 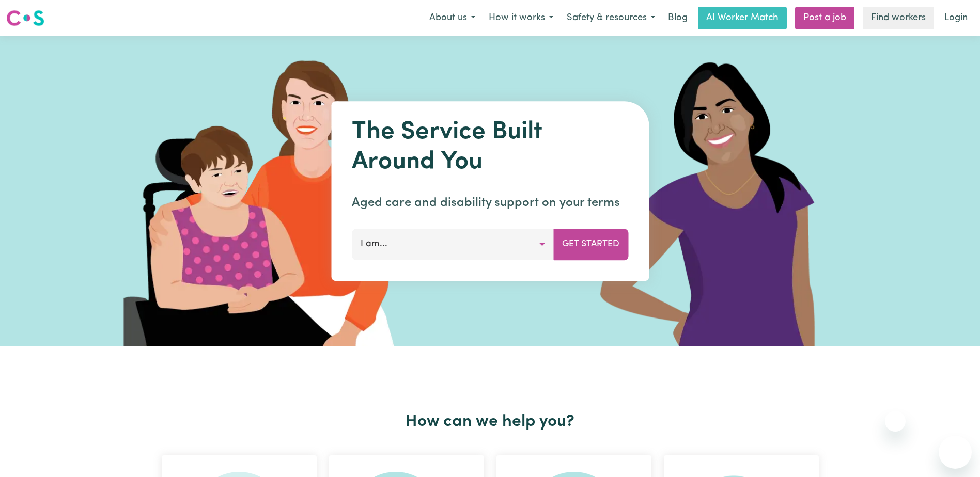 What do you see at coordinates (956, 18) in the screenshot?
I see `a: Login` at bounding box center [956, 18].